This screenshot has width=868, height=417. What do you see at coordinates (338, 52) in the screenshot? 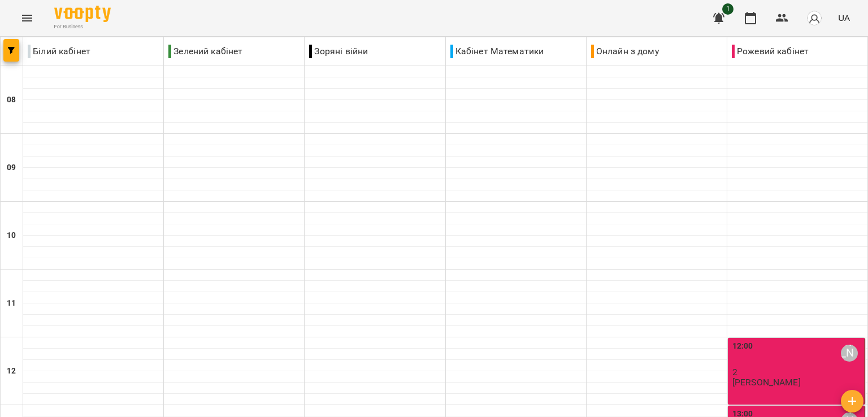
I see `p: Зоряні війни` at bounding box center [338, 52].